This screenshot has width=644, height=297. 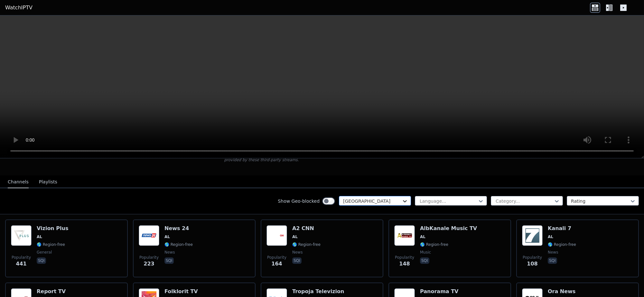 I want to click on img: Kanali 7, so click(x=532, y=235).